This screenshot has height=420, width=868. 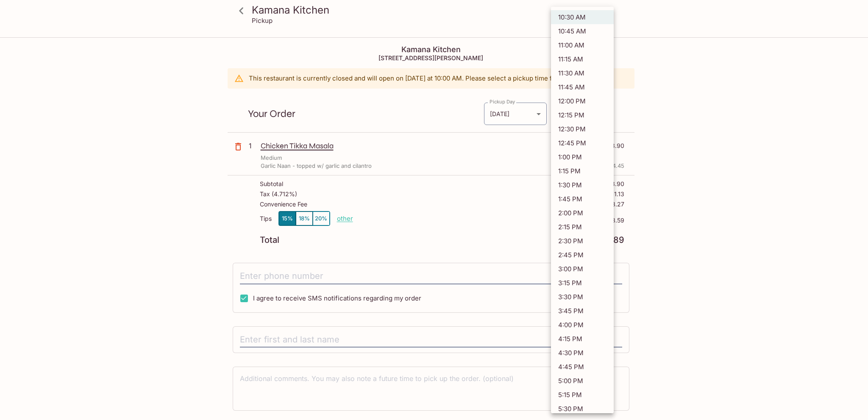 What do you see at coordinates (582, 157) in the screenshot?
I see `li: 1:00 PM` at bounding box center [582, 157].